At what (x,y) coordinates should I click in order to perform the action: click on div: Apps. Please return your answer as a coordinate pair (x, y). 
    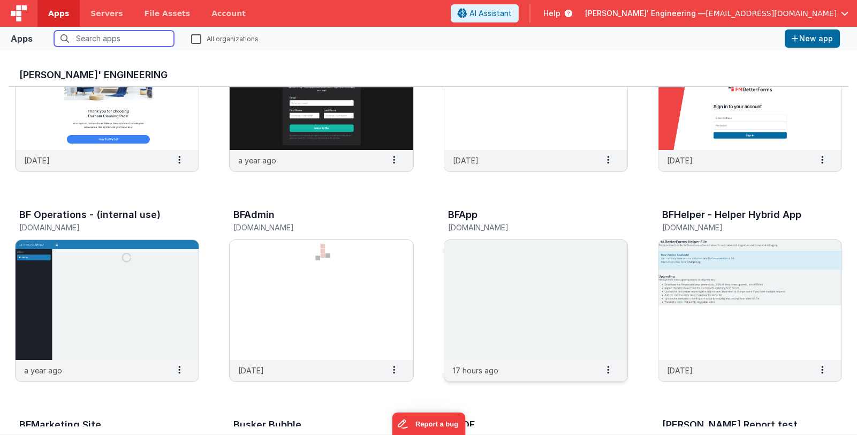
    Looking at the image, I should click on (21, 39).